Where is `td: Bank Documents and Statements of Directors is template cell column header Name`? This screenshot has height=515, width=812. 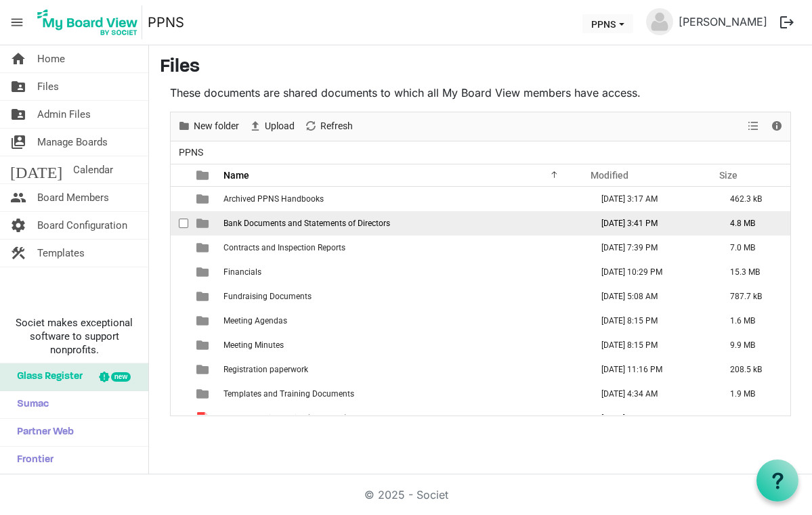
td: Bank Documents and Statements of Directors is template cell column header Name is located at coordinates (403, 224).